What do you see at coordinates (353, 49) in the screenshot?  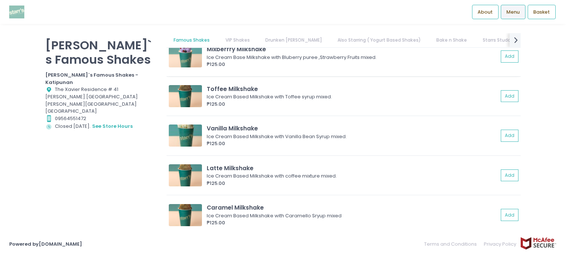 I see `div: Mixberrry Milkshake` at bounding box center [353, 49].